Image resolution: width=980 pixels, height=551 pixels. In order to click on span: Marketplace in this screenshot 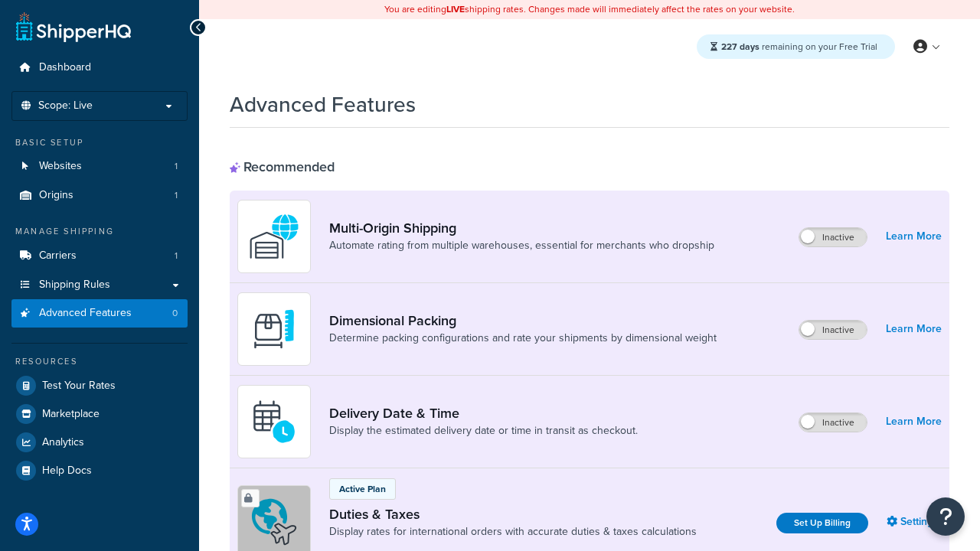, I will do `click(70, 414)`.